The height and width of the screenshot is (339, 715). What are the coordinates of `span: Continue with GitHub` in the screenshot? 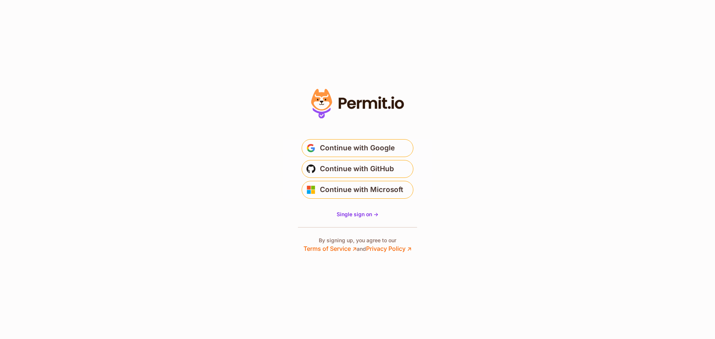 It's located at (357, 169).